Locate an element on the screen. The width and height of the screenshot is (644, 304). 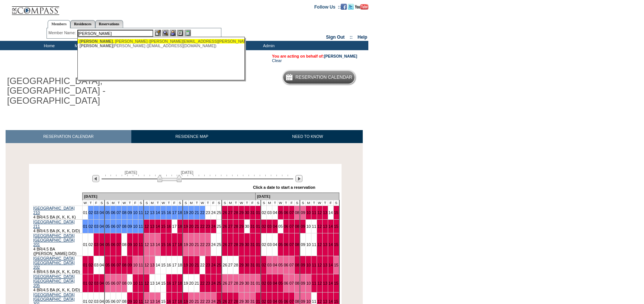
a: Follow us on Twitter is located at coordinates (351, 6).